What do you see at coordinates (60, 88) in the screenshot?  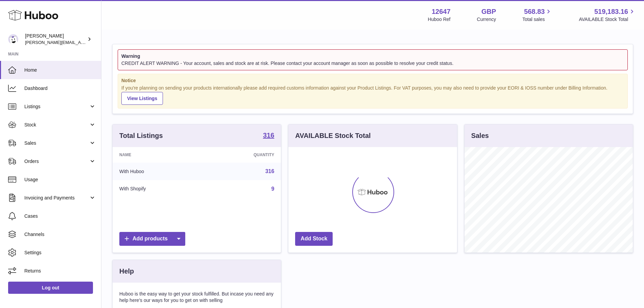 I see `span: Dashboard` at bounding box center [60, 88].